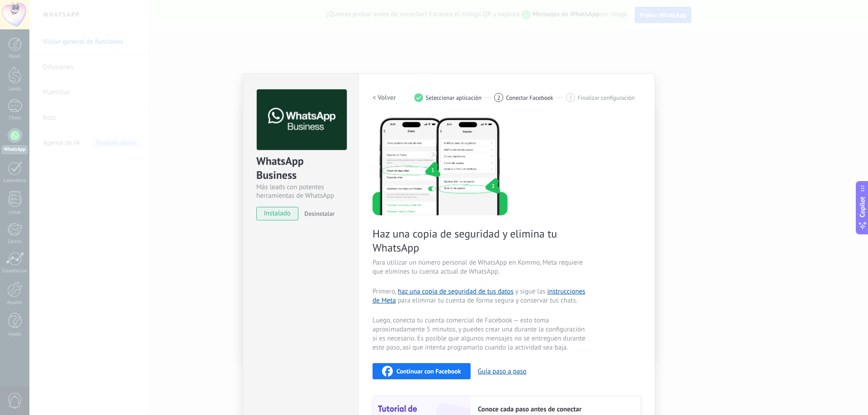  I want to click on button: Guía paso a paso, so click(502, 371).